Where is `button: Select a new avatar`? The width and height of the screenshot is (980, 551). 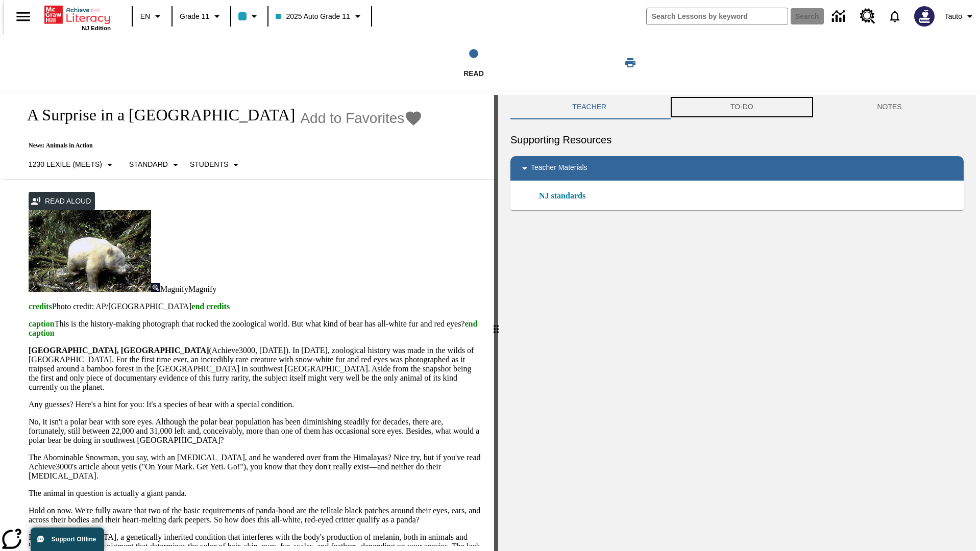
button: Select a new avatar is located at coordinates (925, 17).